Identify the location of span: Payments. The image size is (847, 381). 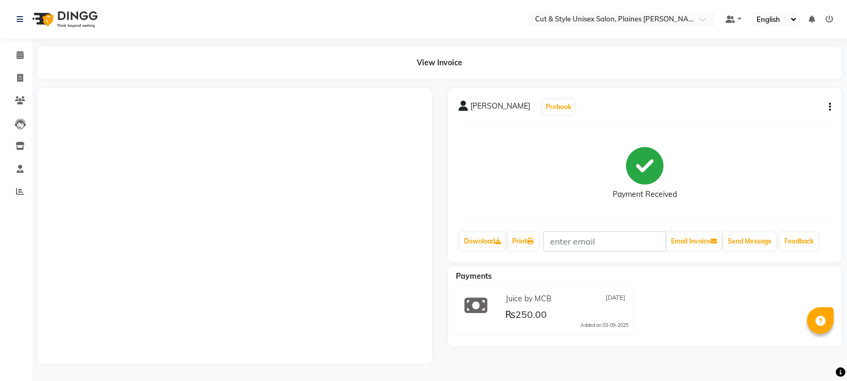
(473, 276).